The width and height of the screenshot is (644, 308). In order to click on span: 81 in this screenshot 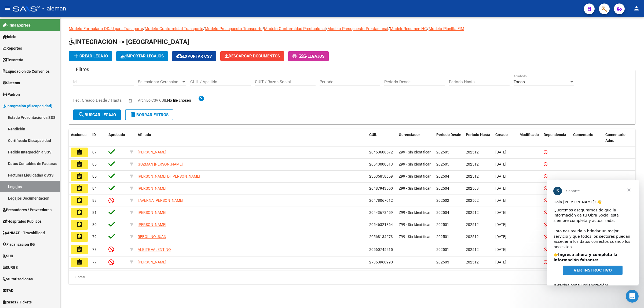, I will do `click(94, 212)`.